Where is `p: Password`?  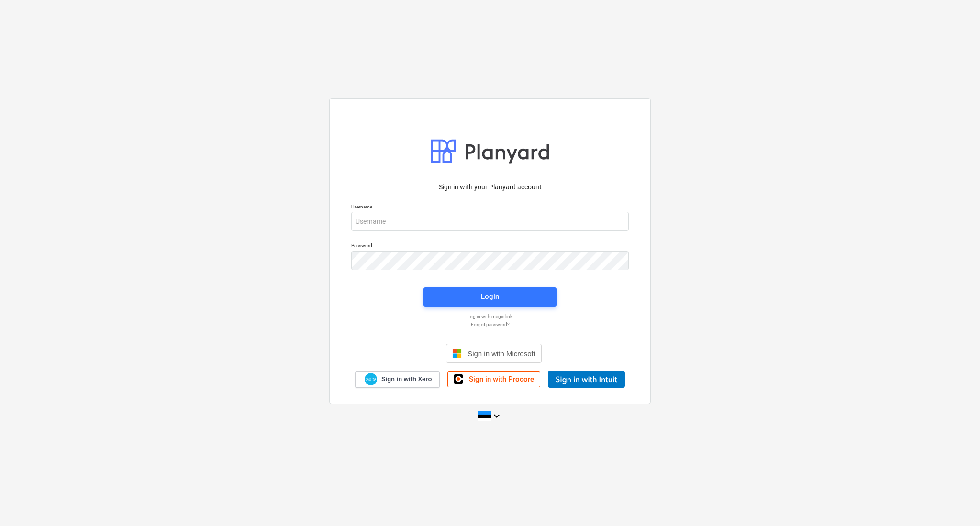
p: Password is located at coordinates (490, 246).